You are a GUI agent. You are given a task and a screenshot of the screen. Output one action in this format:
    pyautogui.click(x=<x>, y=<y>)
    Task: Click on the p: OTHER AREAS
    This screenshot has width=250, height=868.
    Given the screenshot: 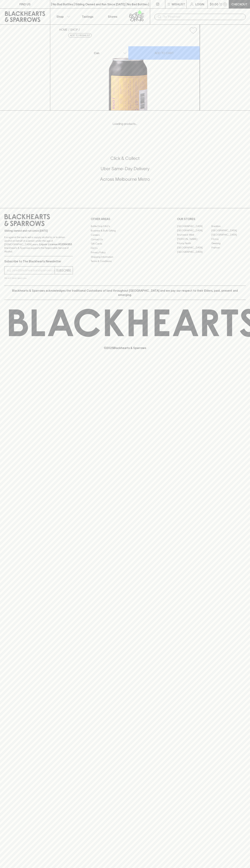 What is the action you would take?
    pyautogui.click(x=125, y=219)
    